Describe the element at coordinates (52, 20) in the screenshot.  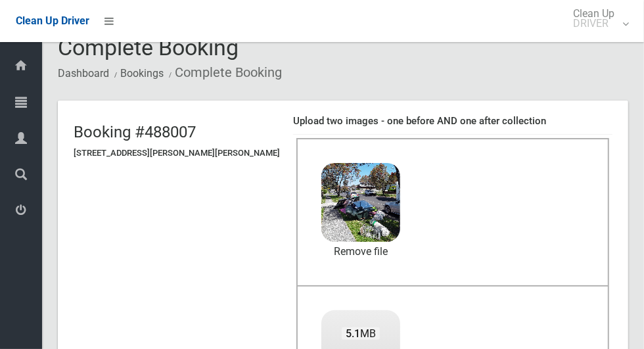
I see `span: Clean Up Driver` at that location.